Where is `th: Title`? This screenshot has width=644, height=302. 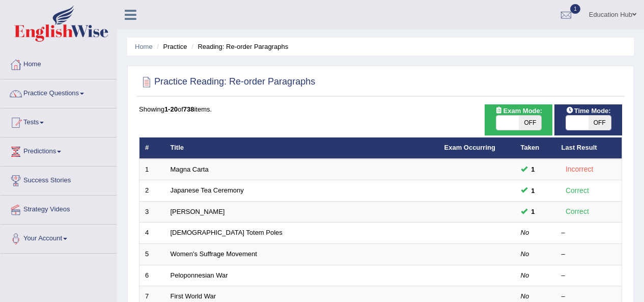 th: Title is located at coordinates (302, 148).